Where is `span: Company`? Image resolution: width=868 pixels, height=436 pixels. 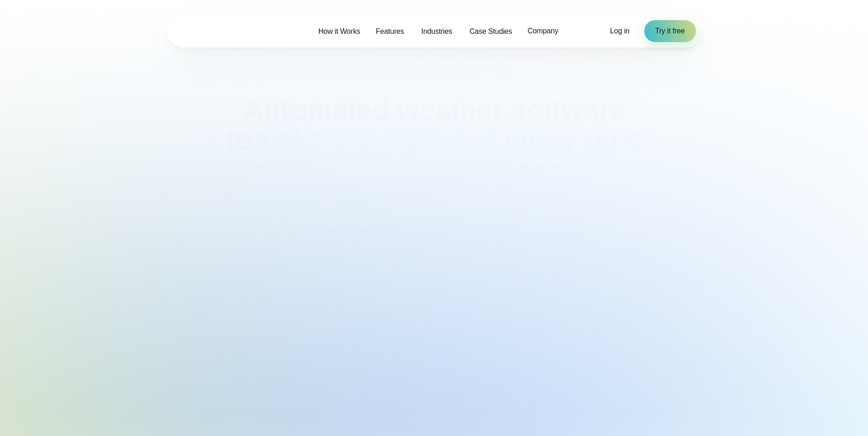
span: Company is located at coordinates (543, 31).